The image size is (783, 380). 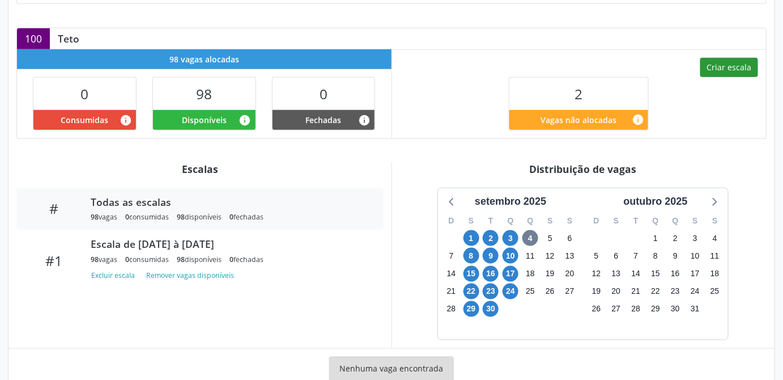 What do you see at coordinates (190, 275) in the screenshot?
I see `button: Remover vagas disponíveis` at bounding box center [190, 275].